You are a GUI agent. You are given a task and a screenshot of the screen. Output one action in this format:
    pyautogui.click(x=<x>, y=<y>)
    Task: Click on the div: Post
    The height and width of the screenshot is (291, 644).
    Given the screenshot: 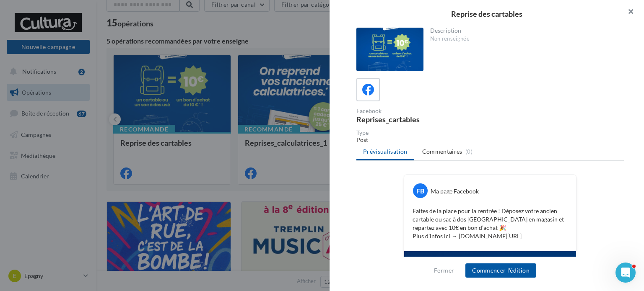 What is the action you would take?
    pyautogui.click(x=490, y=140)
    